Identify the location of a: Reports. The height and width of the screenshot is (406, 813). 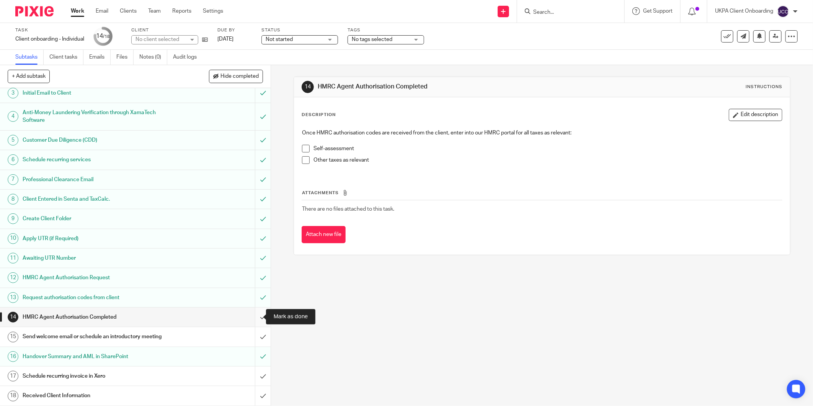
(182, 11).